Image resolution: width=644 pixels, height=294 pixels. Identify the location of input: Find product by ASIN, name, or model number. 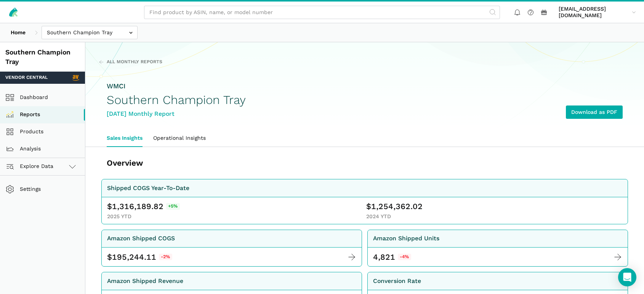
(322, 12).